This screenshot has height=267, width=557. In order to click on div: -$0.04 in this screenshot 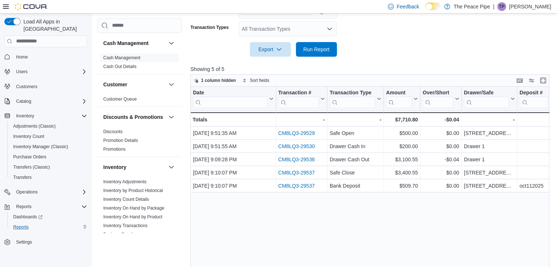, I will do `click(440, 120)`.